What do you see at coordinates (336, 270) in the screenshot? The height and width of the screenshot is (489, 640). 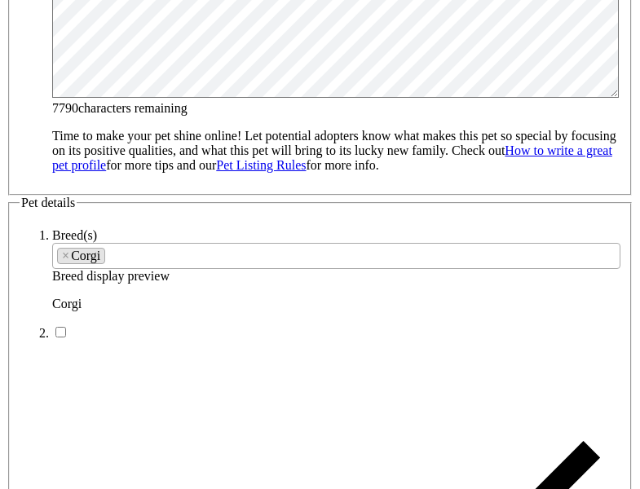 I see `li: Breed display preview` at bounding box center [336, 270].